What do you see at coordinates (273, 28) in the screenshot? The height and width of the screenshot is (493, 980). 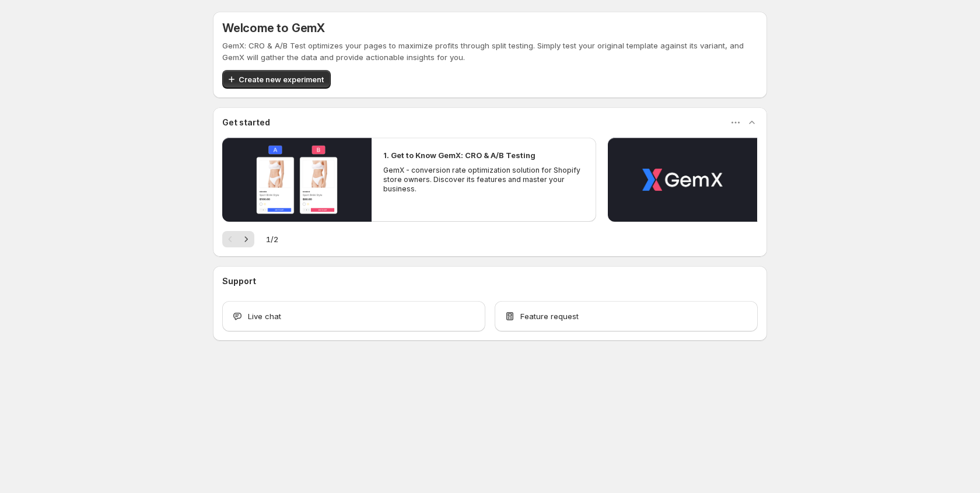 I see `h5: Welcome to GemX` at bounding box center [273, 28].